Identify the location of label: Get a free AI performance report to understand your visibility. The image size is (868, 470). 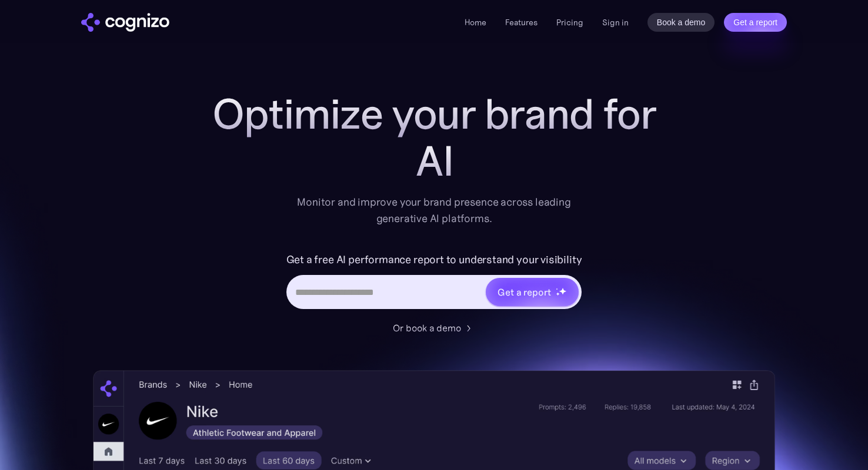
(434, 259).